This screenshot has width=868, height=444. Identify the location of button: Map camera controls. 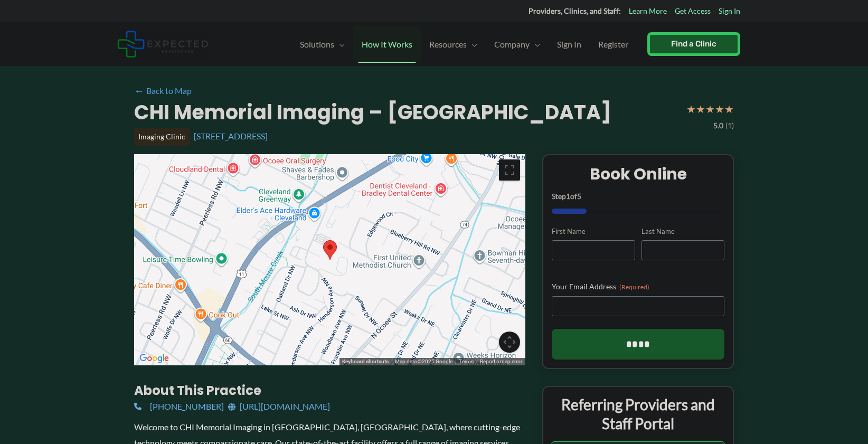
(510, 342).